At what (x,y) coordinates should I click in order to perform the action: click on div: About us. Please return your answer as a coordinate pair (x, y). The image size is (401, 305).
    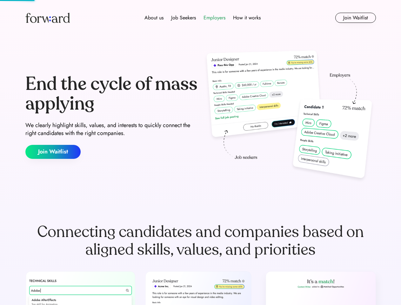
    Looking at the image, I should click on (154, 18).